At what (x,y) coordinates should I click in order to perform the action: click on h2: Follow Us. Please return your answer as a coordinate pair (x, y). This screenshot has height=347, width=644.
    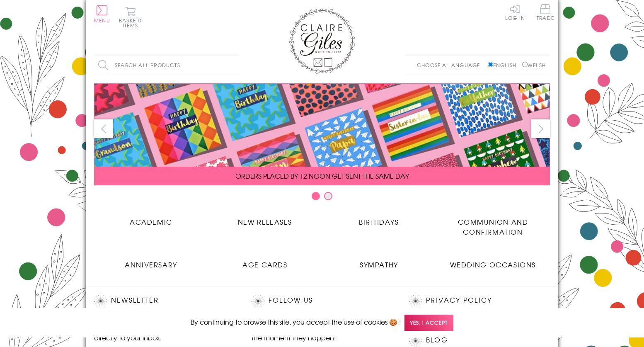
    Looking at the image, I should click on (322, 301).